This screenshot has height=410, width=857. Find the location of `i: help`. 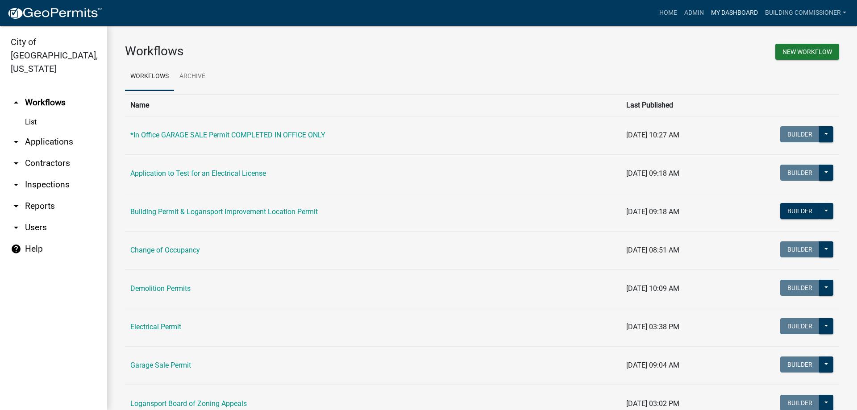

i: help is located at coordinates (16, 249).